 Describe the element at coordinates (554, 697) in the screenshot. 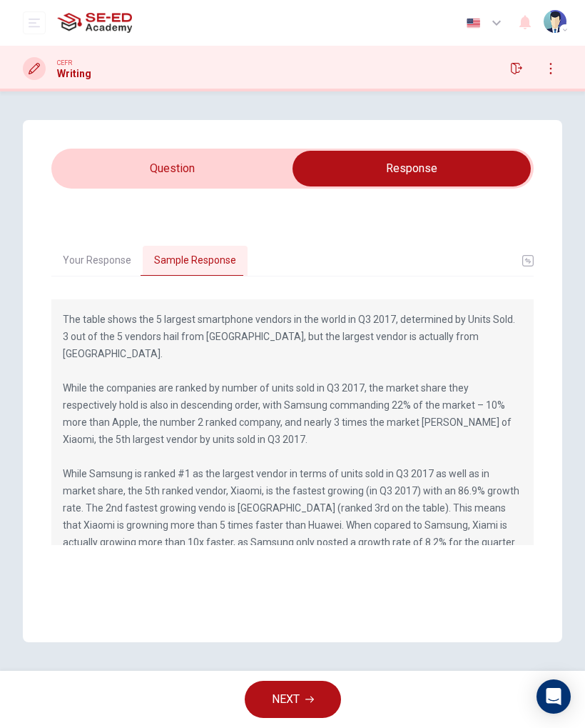

I see `div: Open Intercom Messenger` at that location.